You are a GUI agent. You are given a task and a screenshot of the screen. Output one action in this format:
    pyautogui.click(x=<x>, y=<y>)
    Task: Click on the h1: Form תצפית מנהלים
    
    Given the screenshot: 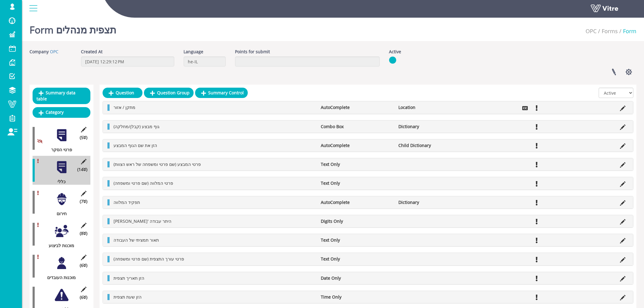 What is the action you would take?
    pyautogui.click(x=73, y=28)
    